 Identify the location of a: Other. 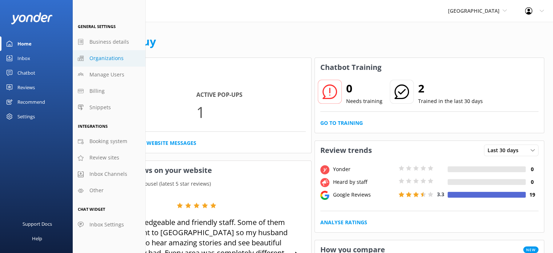
(109, 190).